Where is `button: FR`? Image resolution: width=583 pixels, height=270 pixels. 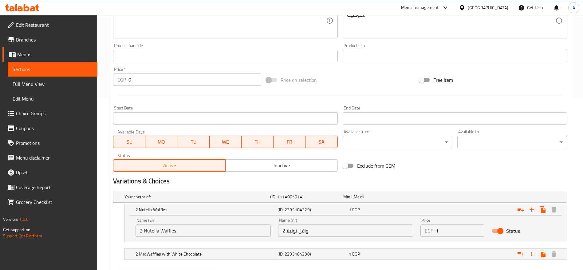 button: FR is located at coordinates (290, 142).